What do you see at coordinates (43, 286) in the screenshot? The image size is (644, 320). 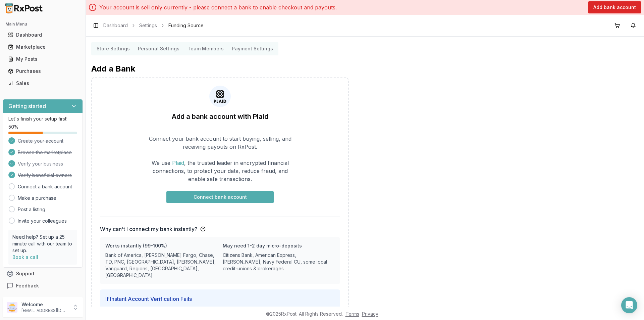 I see `button: Feedback` at bounding box center [43, 286].